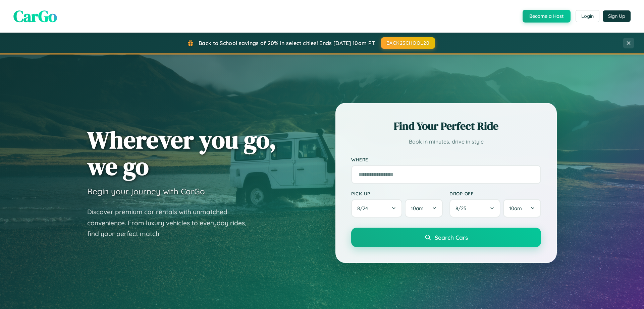 This screenshot has height=309, width=644. What do you see at coordinates (463, 208) in the screenshot?
I see `span: 8 / 25` at bounding box center [463, 208].